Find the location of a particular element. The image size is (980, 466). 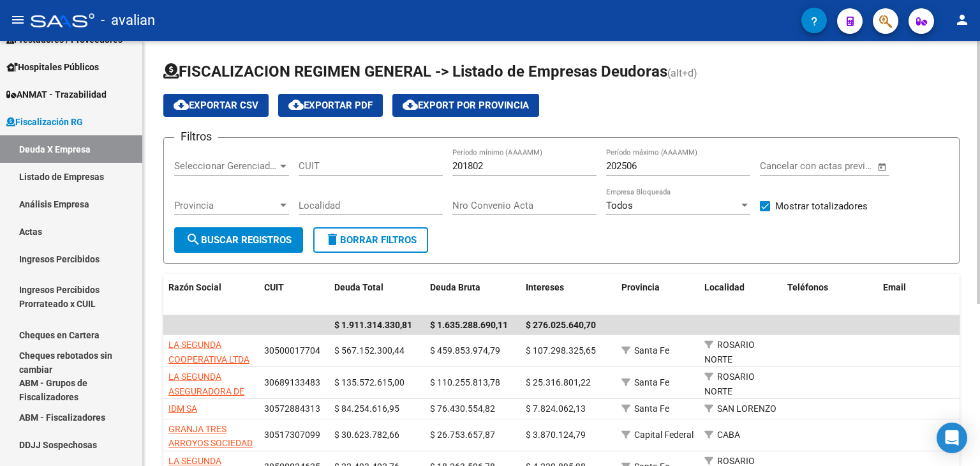

span: LA SEGUNDA COOPERATIVA LTDA DE SEGUROS GENERALES is located at coordinates (208, 367).